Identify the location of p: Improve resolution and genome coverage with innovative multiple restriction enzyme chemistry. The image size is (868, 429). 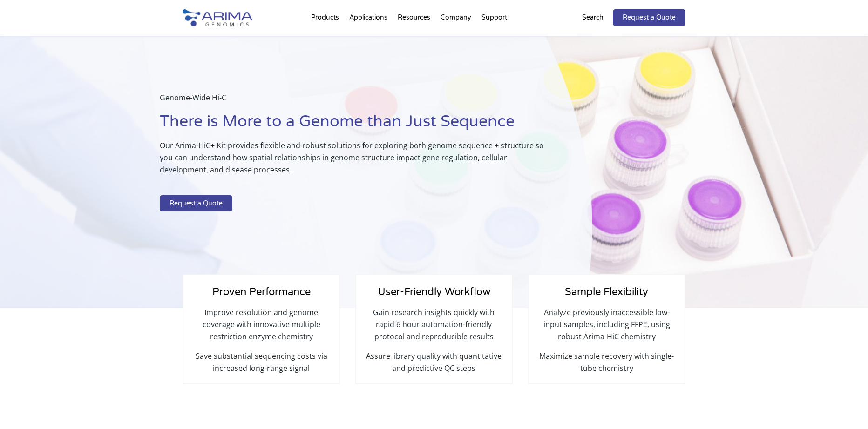
(261, 329).